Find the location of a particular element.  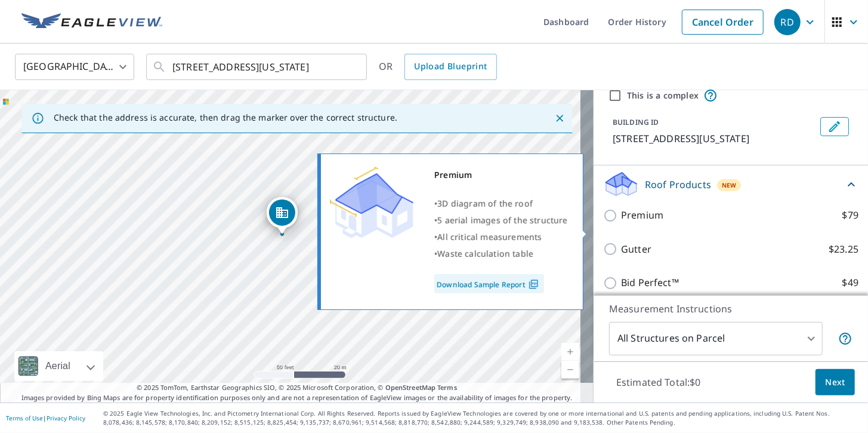

p: Estimated Total: $0 is located at coordinates (659, 382).